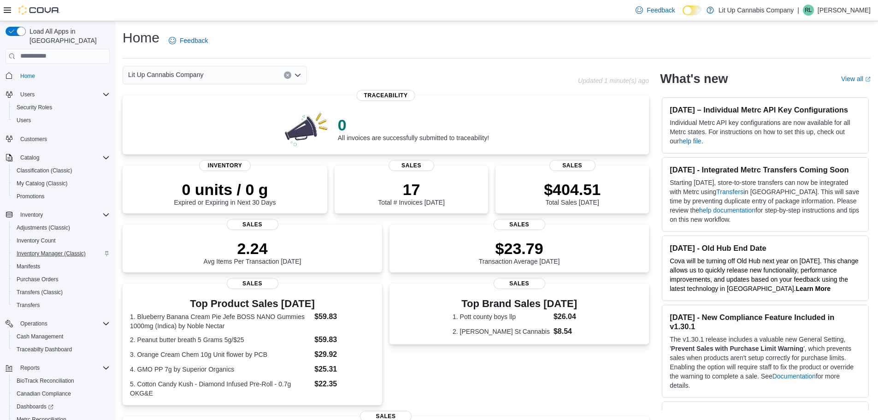 The width and height of the screenshot is (878, 420). Describe the element at coordinates (809, 10) in the screenshot. I see `div: Roy Lackey` at that location.